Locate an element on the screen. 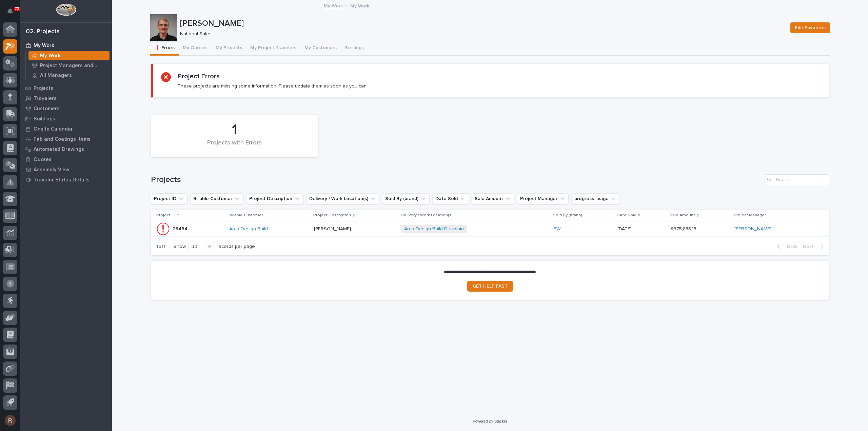  div: Search is located at coordinates (797, 180).